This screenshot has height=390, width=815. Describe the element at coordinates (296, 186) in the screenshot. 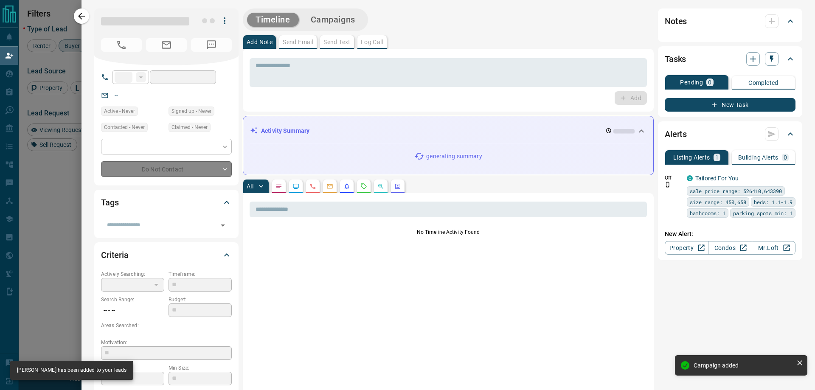

I see `svg: Lead Browsing Activity` at that location.